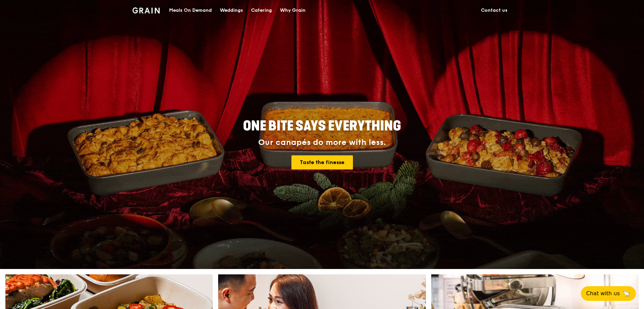 The height and width of the screenshot is (309, 644). What do you see at coordinates (190, 11) in the screenshot?
I see `div: Meals On Demand` at bounding box center [190, 11].